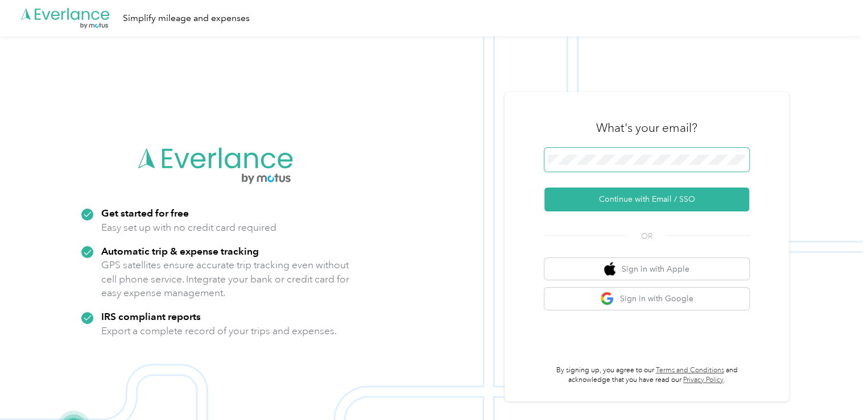 The width and height of the screenshot is (868, 420). What do you see at coordinates (647, 375) in the screenshot?
I see `p: By signing up, you agree to our and acknowledge that you have read our .` at bounding box center [647, 375].